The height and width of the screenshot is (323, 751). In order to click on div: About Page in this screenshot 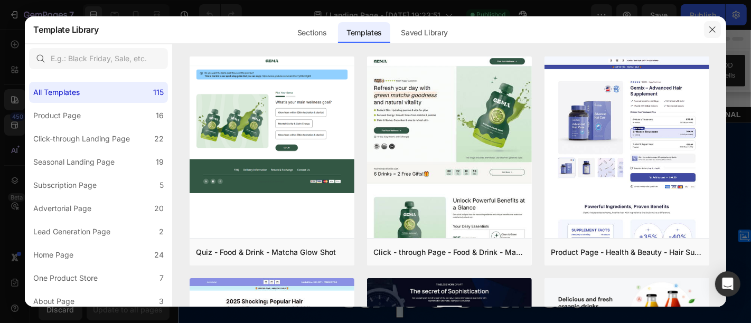, I will do `click(54, 302)`.